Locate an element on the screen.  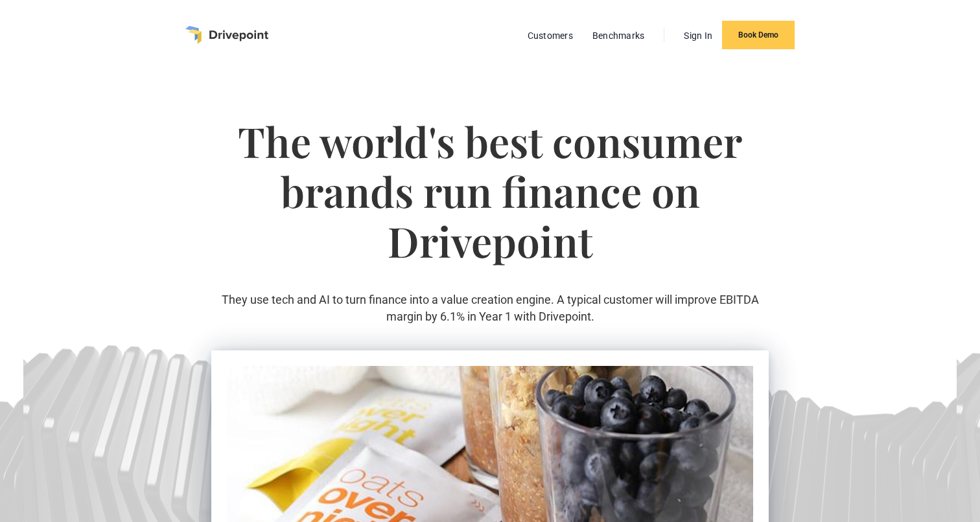
a: Book Demo is located at coordinates (759, 35).